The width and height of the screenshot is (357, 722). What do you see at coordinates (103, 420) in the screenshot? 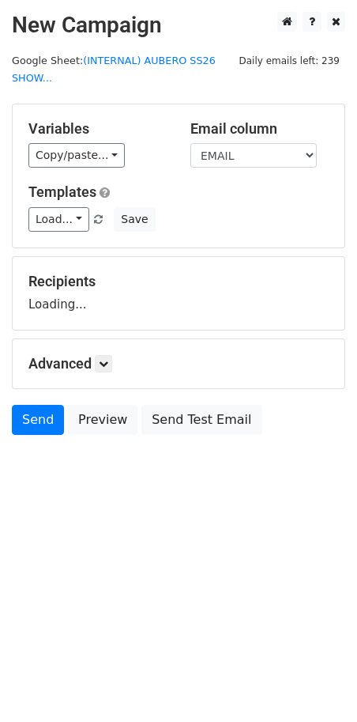
I see `a: Preview` at bounding box center [103, 420].